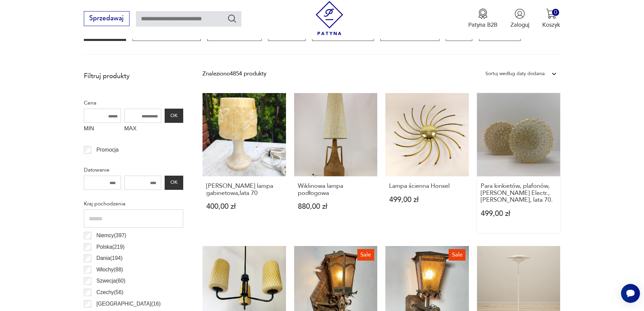 The image size is (644, 311). Describe the element at coordinates (483, 18) in the screenshot. I see `a: Ikona medaluPatyna B2B` at that location.